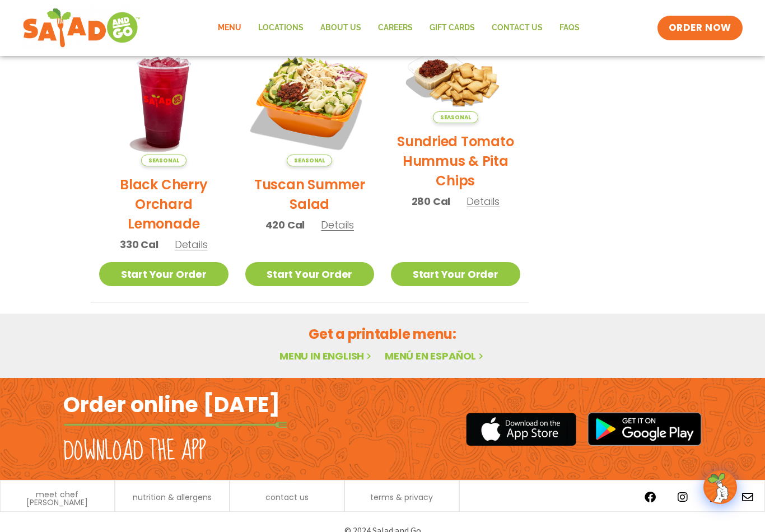 The height and width of the screenshot is (532, 765). Describe the element at coordinates (172, 497) in the screenshot. I see `span: nutrition & allergens` at that location.